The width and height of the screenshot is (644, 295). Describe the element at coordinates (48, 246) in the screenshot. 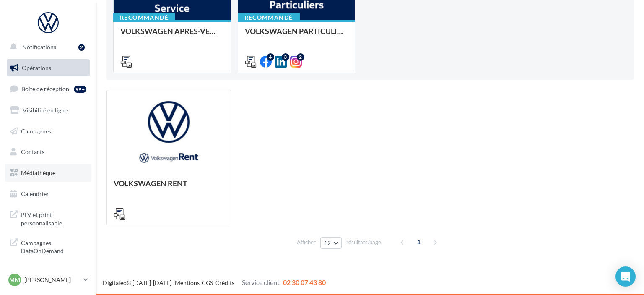

I see `a: Campagnes DataOnDemand` at that location.